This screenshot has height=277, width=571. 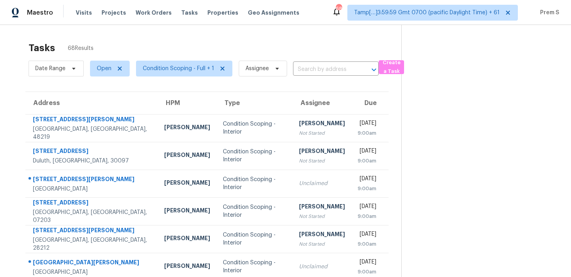 What do you see at coordinates (274, 13) in the screenshot?
I see `span: Geo Assignments` at bounding box center [274, 13].